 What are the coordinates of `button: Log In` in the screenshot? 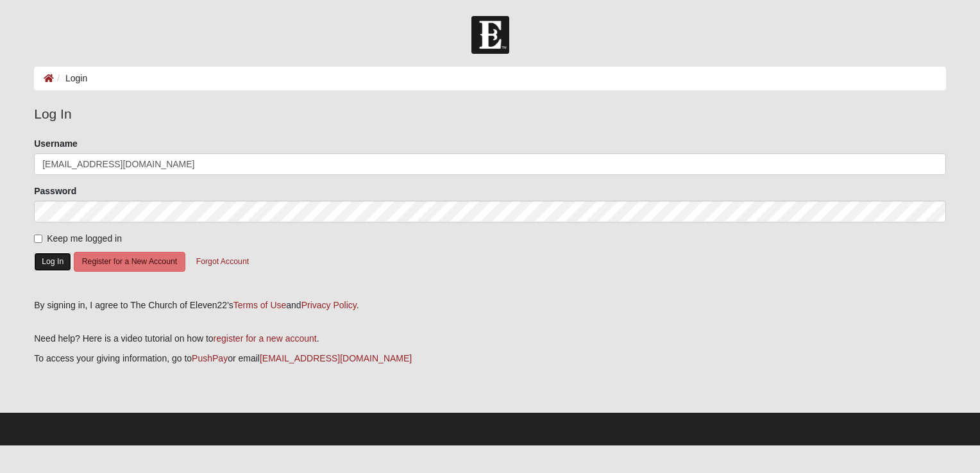 It's located at (52, 262).